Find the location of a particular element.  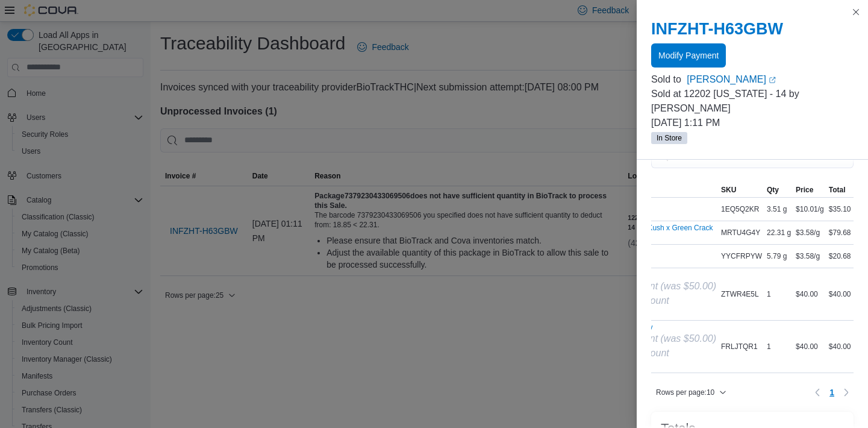

div: $10.01/g is located at coordinates (810, 209).